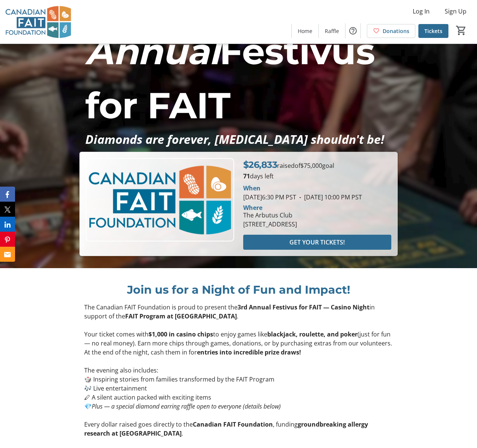  I want to click on span: Log In, so click(421, 11).